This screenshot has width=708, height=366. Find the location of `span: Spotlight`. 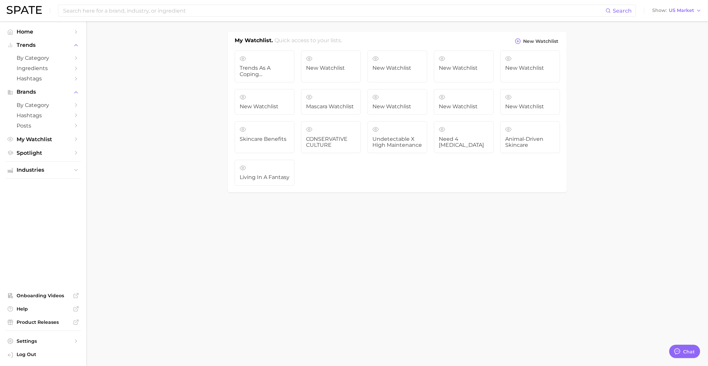

span: Spotlight is located at coordinates (43, 153).